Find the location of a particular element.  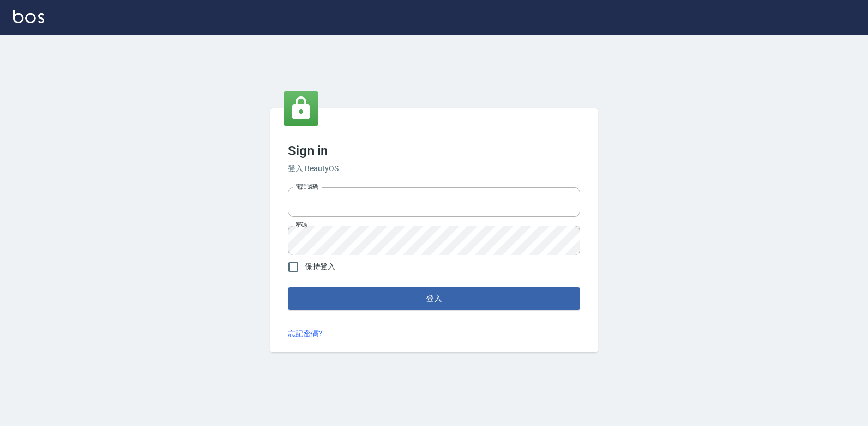

a: 忘記密碼? is located at coordinates (305, 333).